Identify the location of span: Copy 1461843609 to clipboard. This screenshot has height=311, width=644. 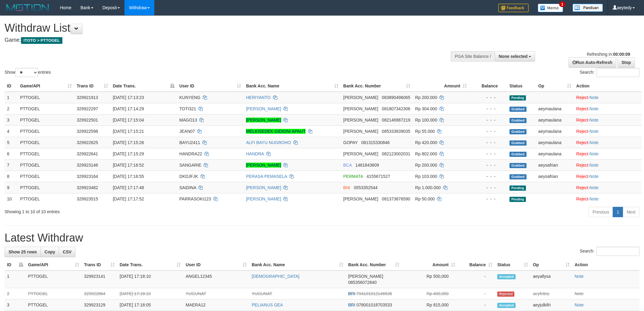
(367, 165).